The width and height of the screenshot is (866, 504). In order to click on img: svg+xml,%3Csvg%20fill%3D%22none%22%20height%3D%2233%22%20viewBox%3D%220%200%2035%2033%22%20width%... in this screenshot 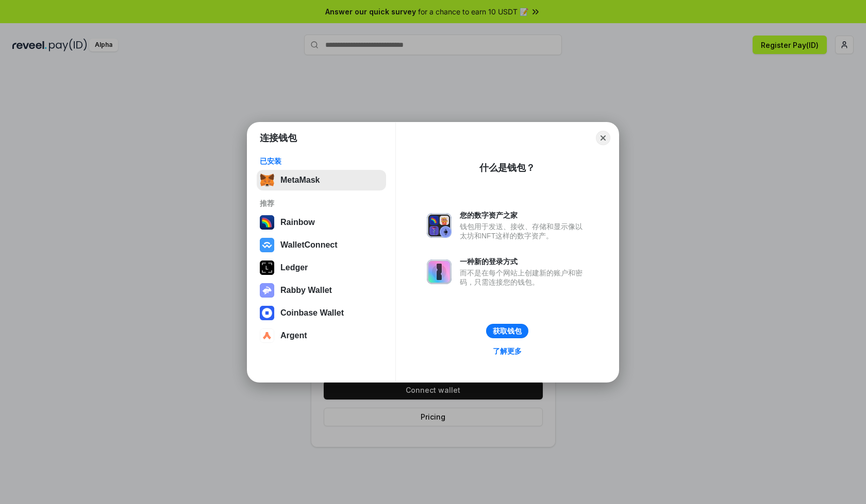, I will do `click(267, 181)`.